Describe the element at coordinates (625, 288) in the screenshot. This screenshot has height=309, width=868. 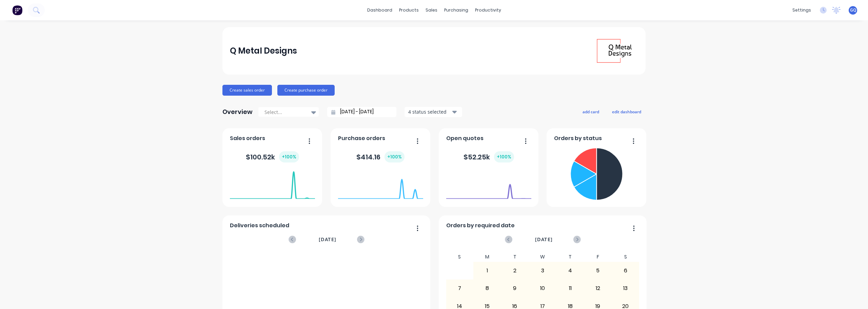
I see `div: 13` at that location.